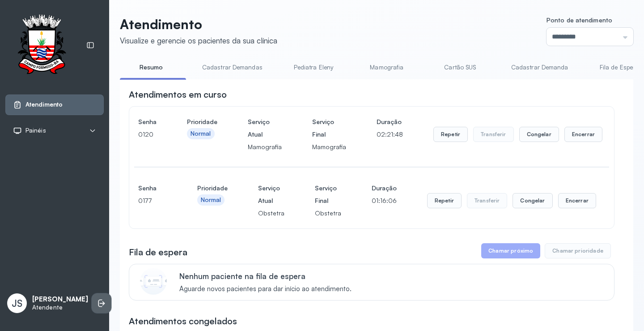 This screenshot has height=331, width=644. Describe the element at coordinates (265, 276) in the screenshot. I see `p: Nenhum paciente na fila de espera` at that location.